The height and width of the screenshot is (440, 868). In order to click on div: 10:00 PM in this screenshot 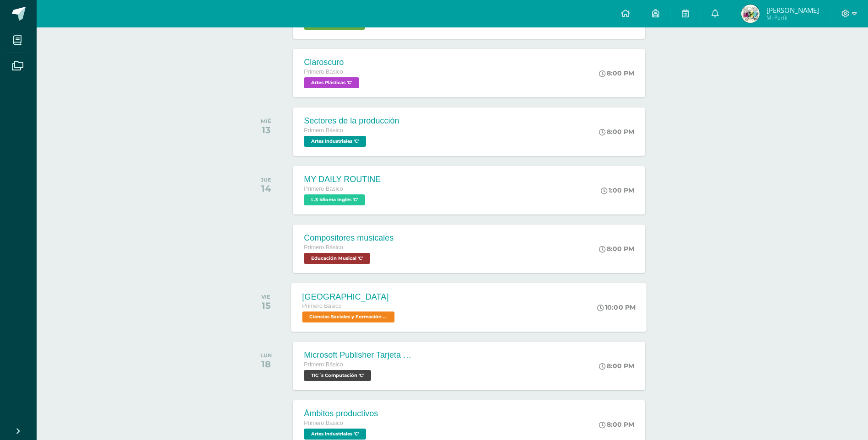, I will do `click(617, 307)`.